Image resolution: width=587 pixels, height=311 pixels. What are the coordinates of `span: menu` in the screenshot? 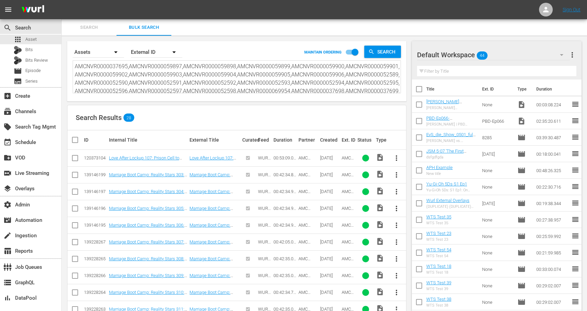 It's located at (8, 10).